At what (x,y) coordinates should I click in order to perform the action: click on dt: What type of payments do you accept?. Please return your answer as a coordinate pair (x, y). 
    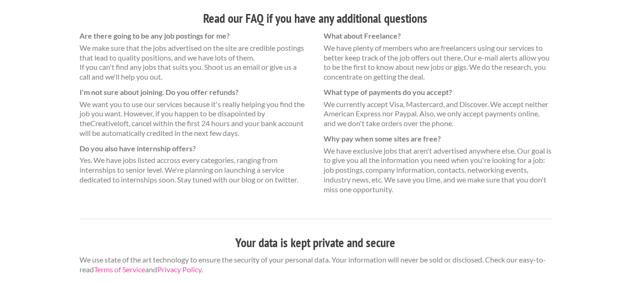
    Looking at the image, I should click on (438, 92).